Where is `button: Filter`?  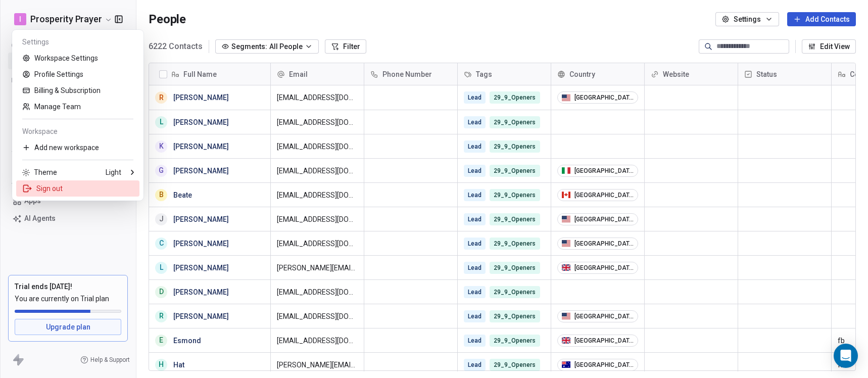
button: Filter is located at coordinates (346, 47).